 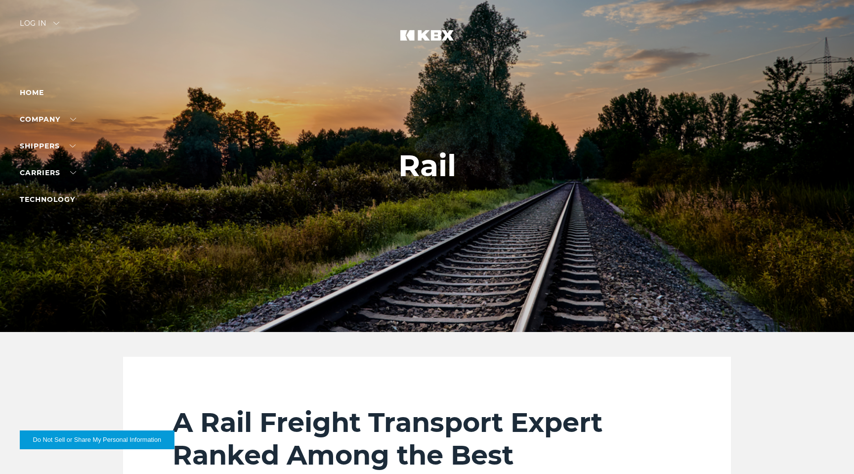 What do you see at coordinates (48, 173) in the screenshot?
I see `a: Carriers` at bounding box center [48, 173].